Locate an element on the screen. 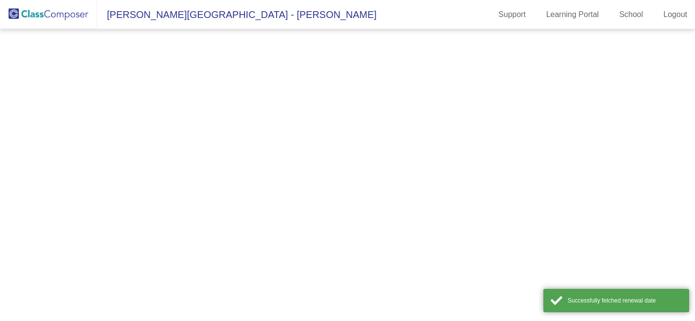 Image resolution: width=695 pixels, height=321 pixels. a: Logout is located at coordinates (675, 15).